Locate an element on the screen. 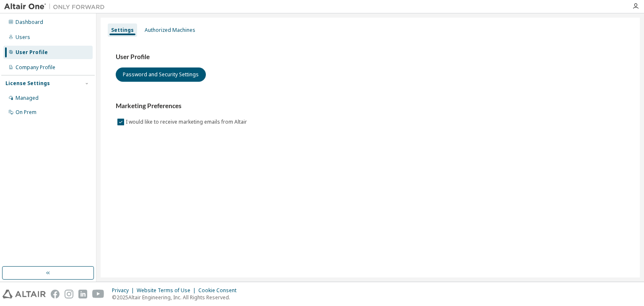 This screenshot has height=306, width=644. div: Authorized Machines is located at coordinates (170, 30).